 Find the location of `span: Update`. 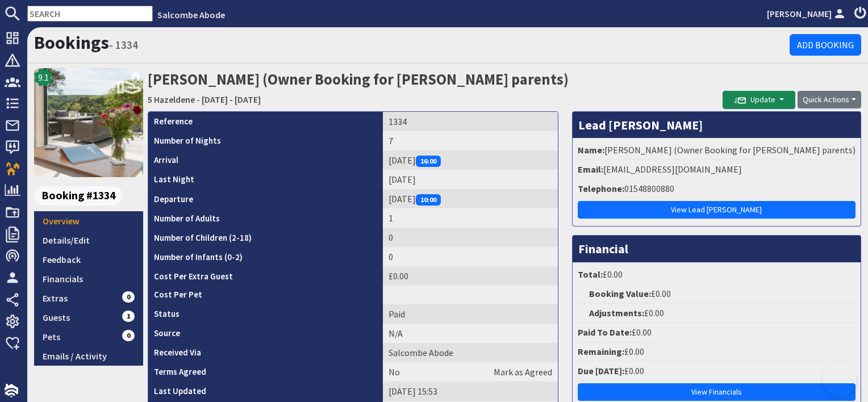

span: Update is located at coordinates (755, 99).